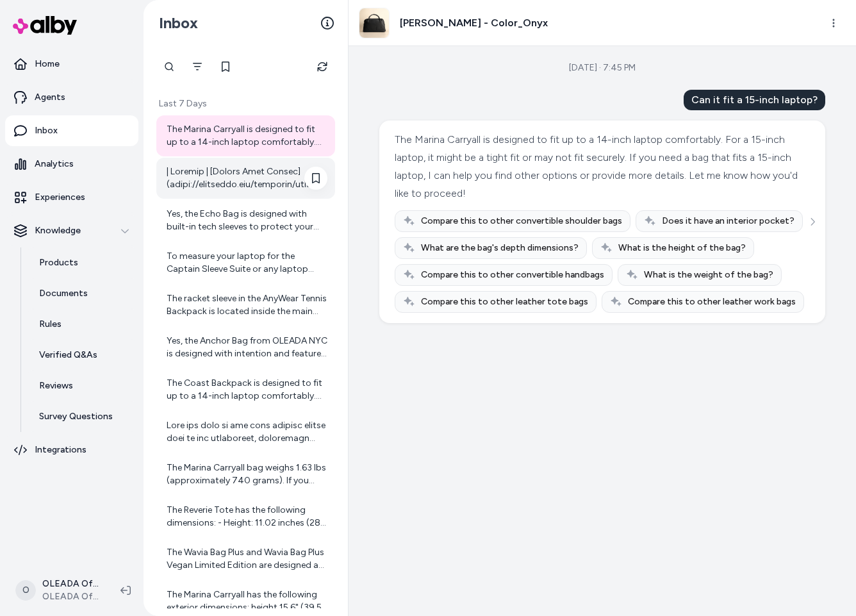 This screenshot has width=856, height=616. What do you see at coordinates (247, 221) in the screenshot?
I see `div: Yes, the Echo Bag is designed with built-in tech sleeves to protect your devices. You can check t...` at bounding box center [247, 221].